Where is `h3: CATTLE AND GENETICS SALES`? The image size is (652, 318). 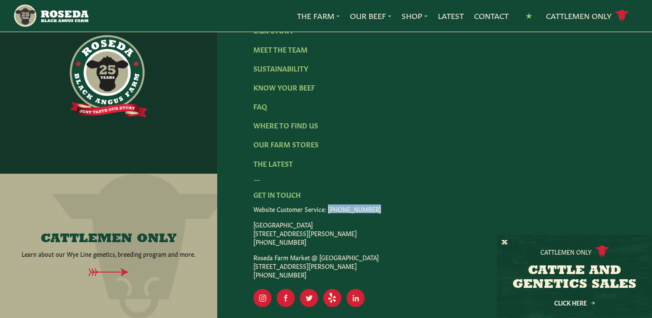
h3: CATTLE AND GENETICS SALES is located at coordinates (574, 278).